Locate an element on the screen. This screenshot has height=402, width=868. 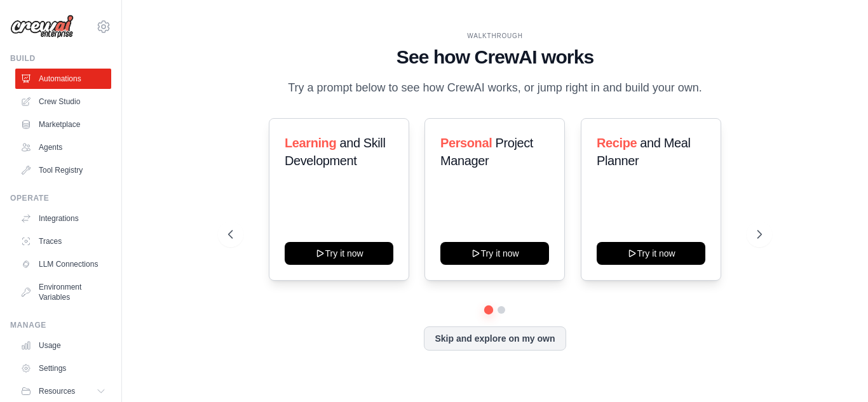
div: Operate is located at coordinates (60, 198).